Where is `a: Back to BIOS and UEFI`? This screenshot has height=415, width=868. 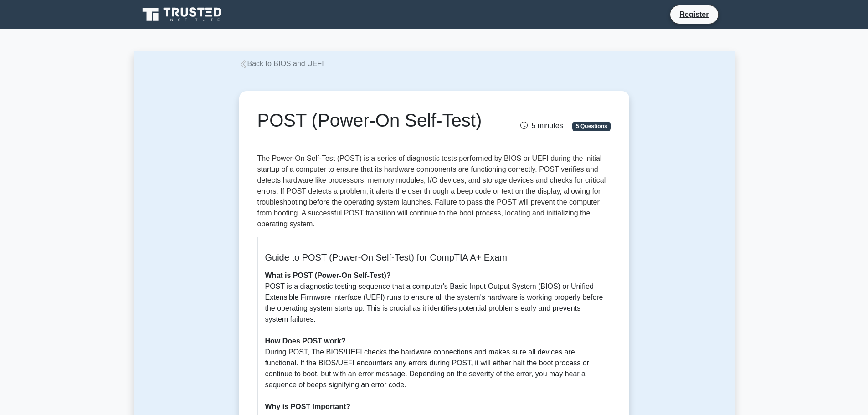
a: Back to BIOS and UEFI is located at coordinates (281, 63).